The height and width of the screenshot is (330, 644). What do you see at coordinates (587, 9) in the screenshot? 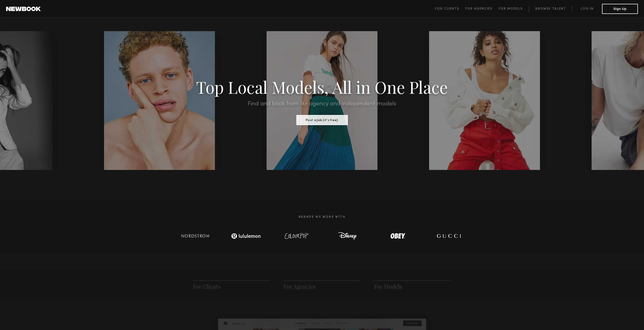
I see `a: Log in` at bounding box center [587, 9].